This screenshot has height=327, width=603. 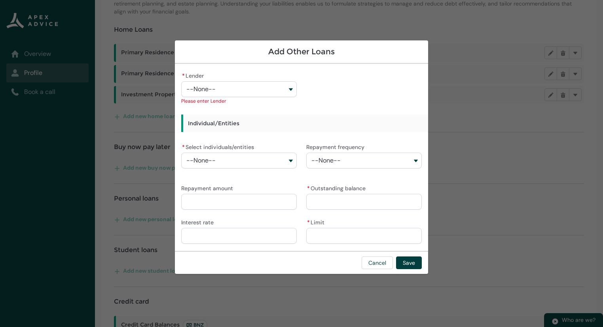 I want to click on button: Select individuals/entities, so click(x=239, y=160).